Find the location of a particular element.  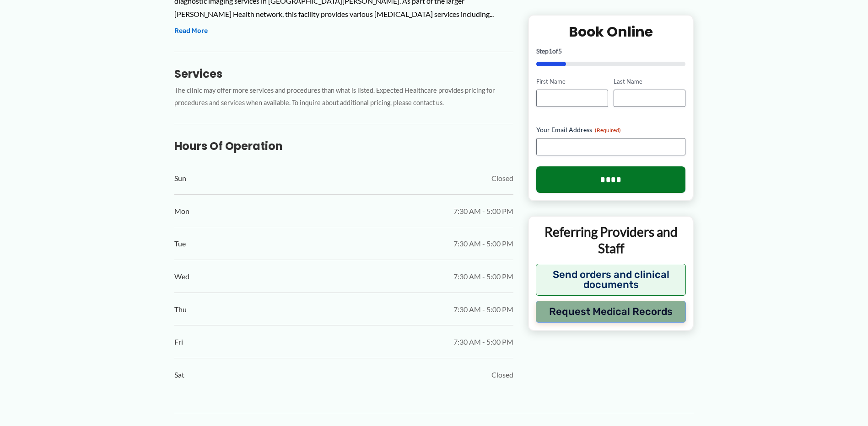

span: 5 is located at coordinates (560, 51).